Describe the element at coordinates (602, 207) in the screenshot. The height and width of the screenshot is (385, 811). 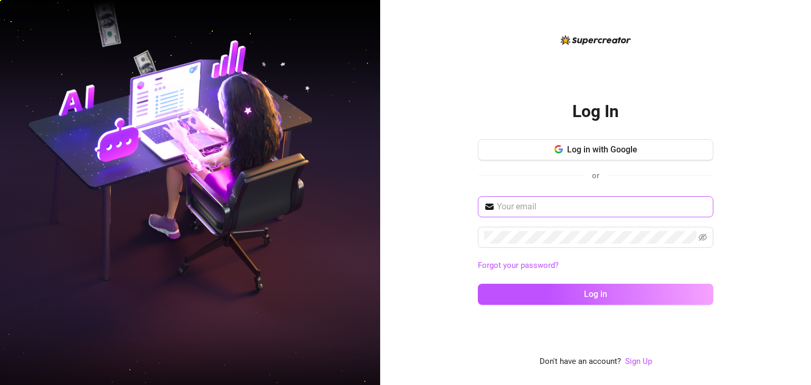
I see `input: Your email` at that location.